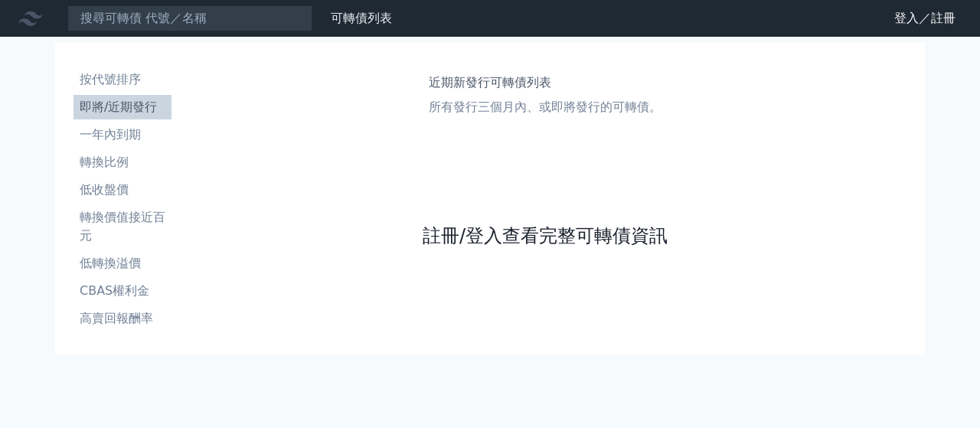  I want to click on a: 註冊/登入查看完整可轉債資訊, so click(545, 236).